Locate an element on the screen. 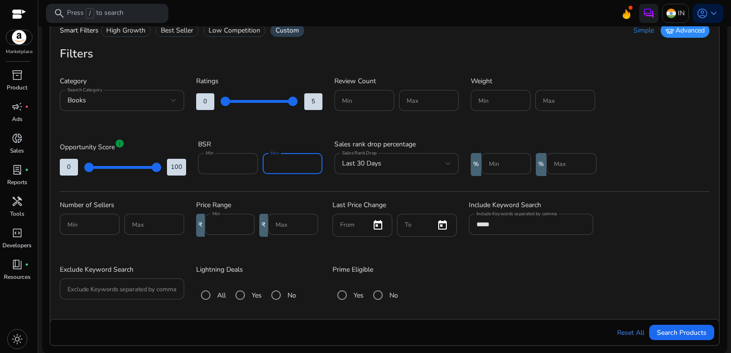 Image resolution: width=731 pixels, height=353 pixels. p: Resources is located at coordinates (17, 277).